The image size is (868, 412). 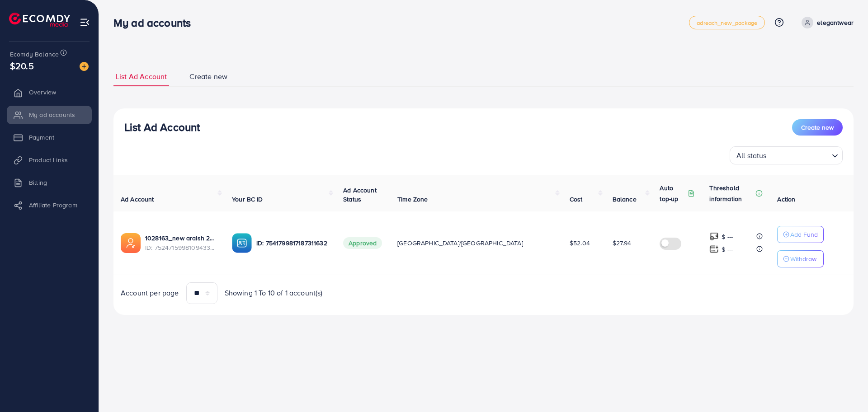 What do you see at coordinates (786, 199) in the screenshot?
I see `span: Action` at bounding box center [786, 199].